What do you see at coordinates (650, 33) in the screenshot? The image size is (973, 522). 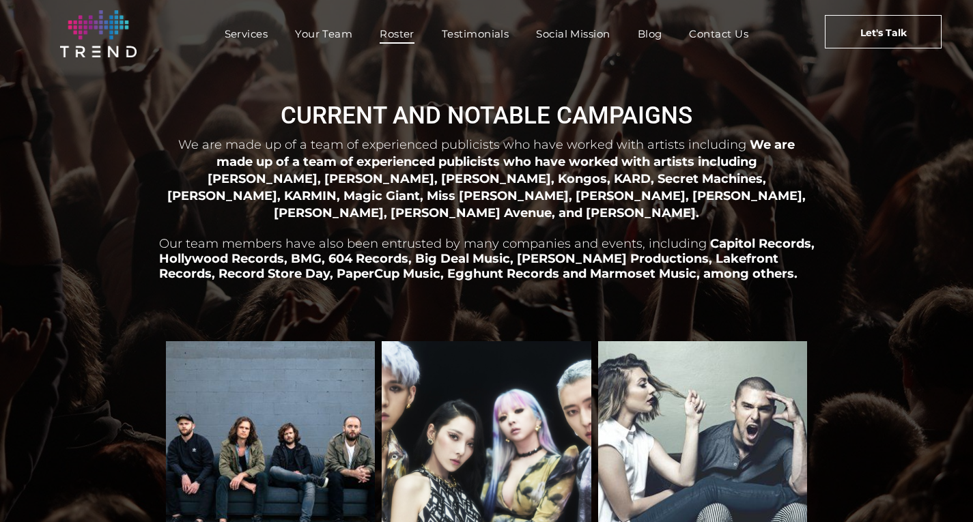 I see `a: Blog` at bounding box center [650, 33].